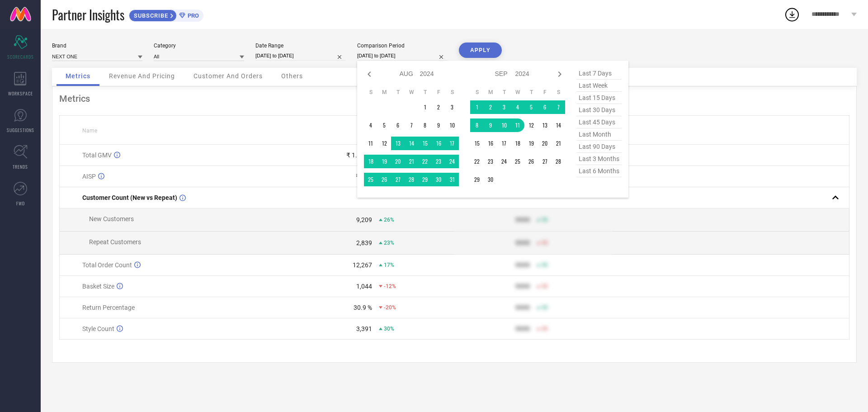 Image resolution: width=868 pixels, height=412 pixels. Describe the element at coordinates (558, 143) in the screenshot. I see `td: Sat Sep 21 2024` at that location.